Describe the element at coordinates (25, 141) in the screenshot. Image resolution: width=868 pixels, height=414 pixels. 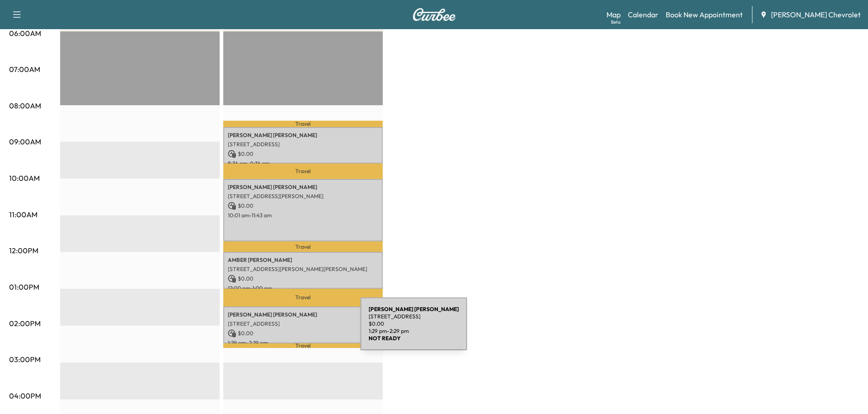
I see `p: 09:00AM` at that location.